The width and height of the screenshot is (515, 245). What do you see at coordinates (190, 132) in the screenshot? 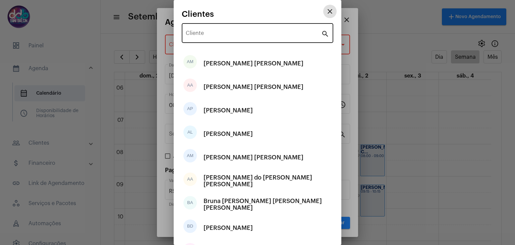
I see `div: AL` at bounding box center [190, 132].